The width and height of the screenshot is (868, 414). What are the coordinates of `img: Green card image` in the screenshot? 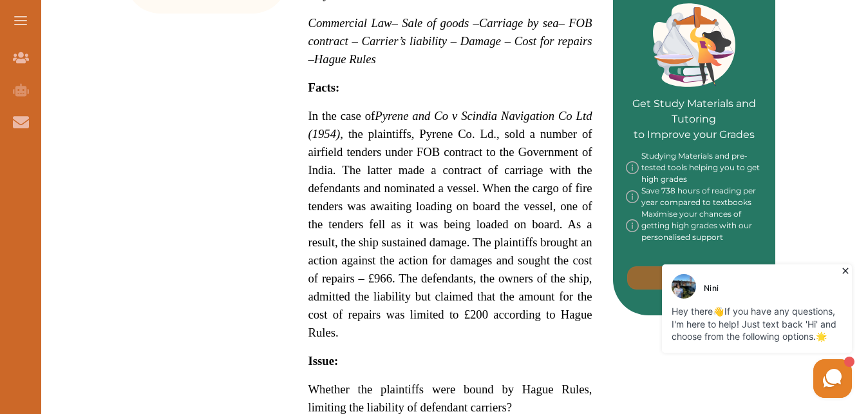 It's located at (695, 46).